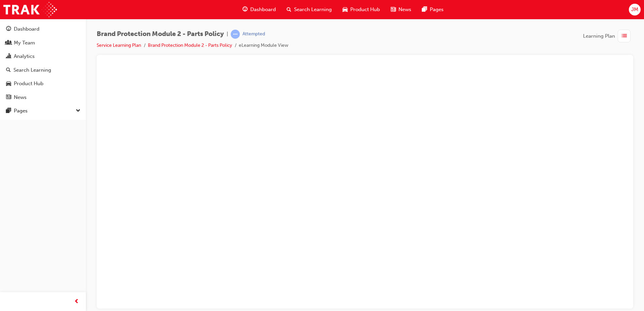 This screenshot has height=311, width=644. Describe the element at coordinates (30, 9) in the screenshot. I see `img: Trak` at that location.